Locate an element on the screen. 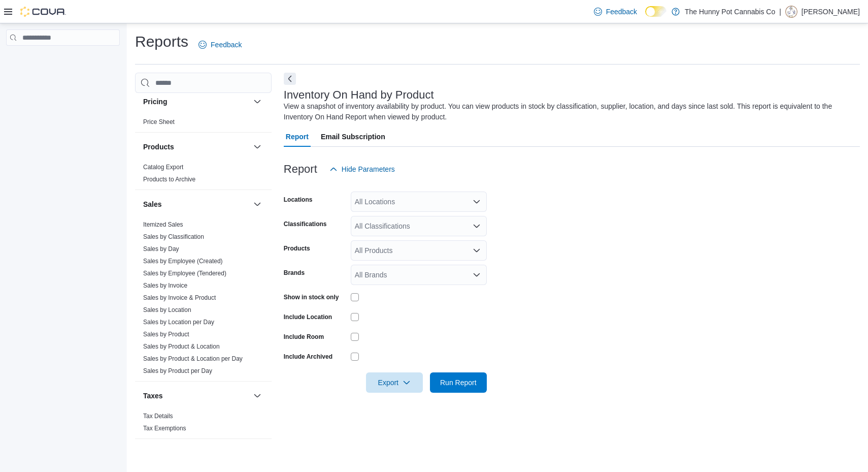  label: Products is located at coordinates (297, 249).